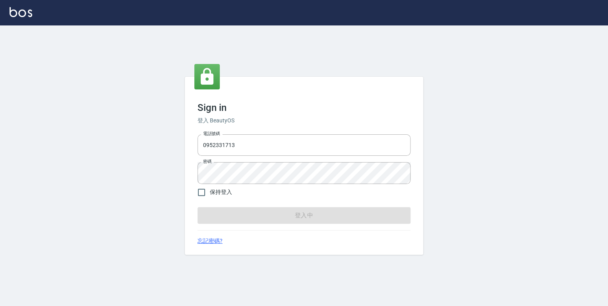 The height and width of the screenshot is (306, 608). I want to click on img: Logo, so click(21, 12).